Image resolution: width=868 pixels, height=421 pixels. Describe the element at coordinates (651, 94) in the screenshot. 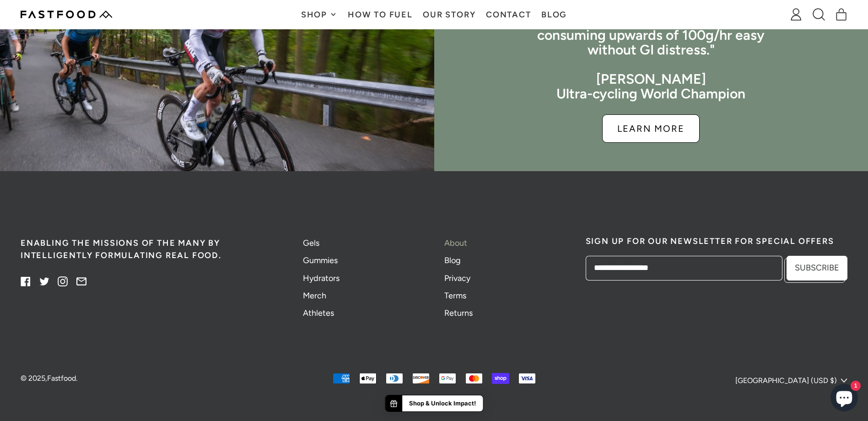

I see `p: Ultra-cycling World Champion` at that location.